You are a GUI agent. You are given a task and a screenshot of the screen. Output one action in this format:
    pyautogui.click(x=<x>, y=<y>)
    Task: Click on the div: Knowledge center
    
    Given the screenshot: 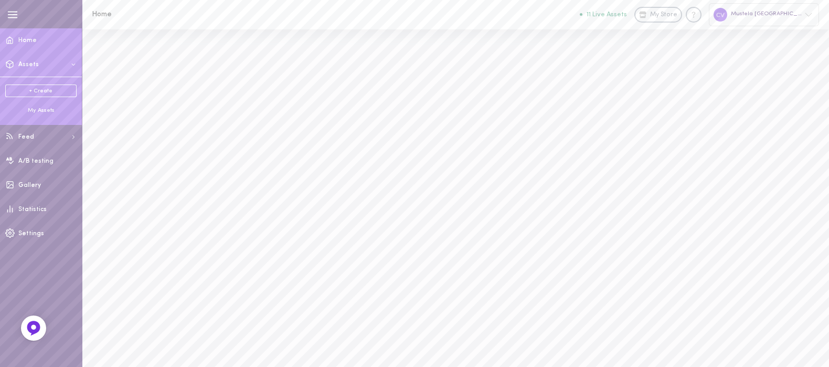 What is the action you would take?
    pyautogui.click(x=693, y=15)
    